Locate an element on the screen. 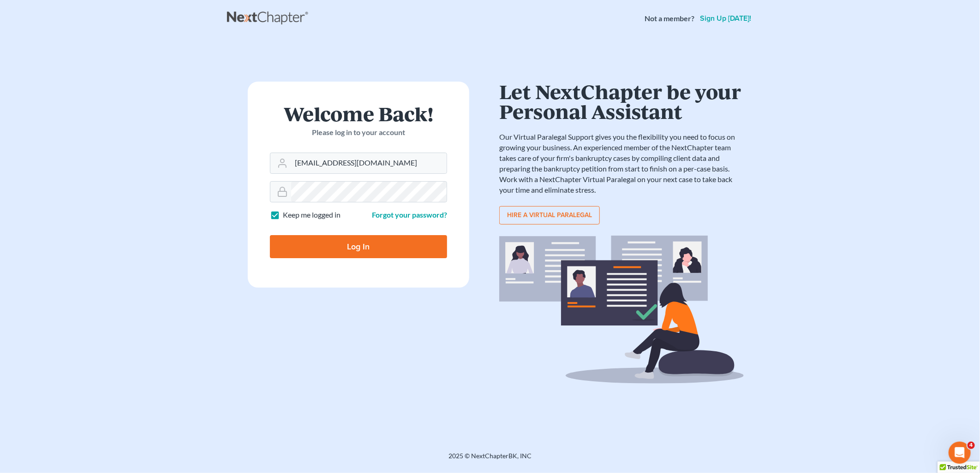 Image resolution: width=980 pixels, height=473 pixels. label: Keep me logged in is located at coordinates (311, 215).